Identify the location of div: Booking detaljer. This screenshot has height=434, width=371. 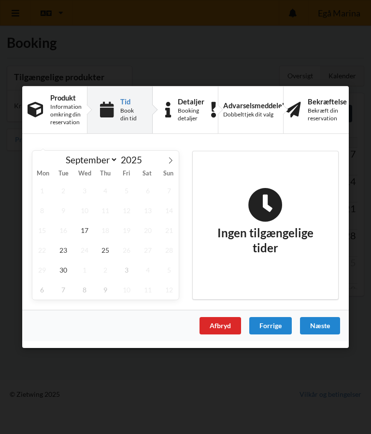
(191, 115).